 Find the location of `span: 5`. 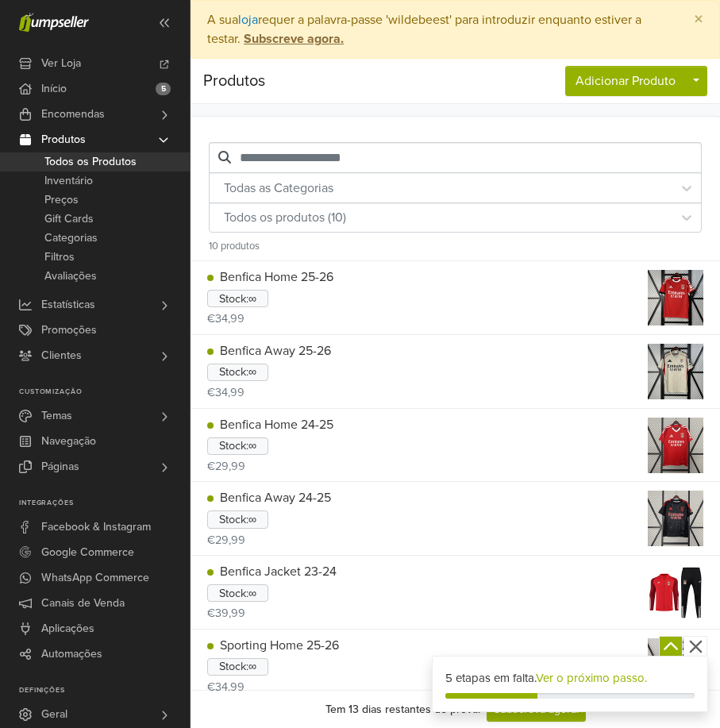

span: 5 is located at coordinates (162, 89).